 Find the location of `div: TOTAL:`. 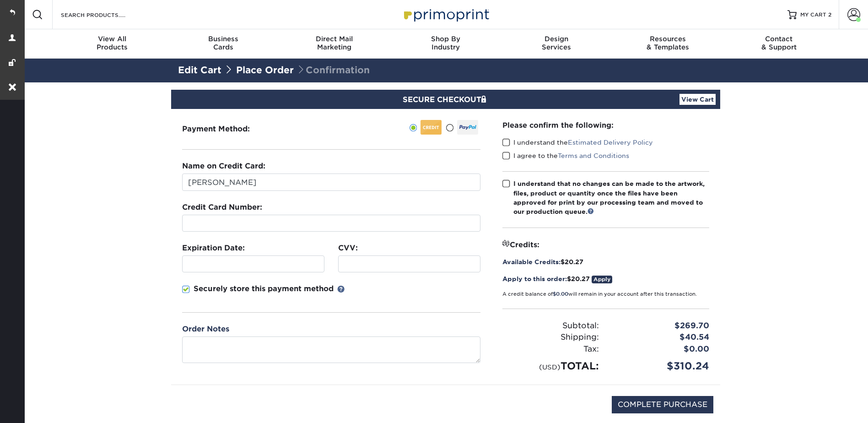

div: TOTAL: is located at coordinates (551, 366).